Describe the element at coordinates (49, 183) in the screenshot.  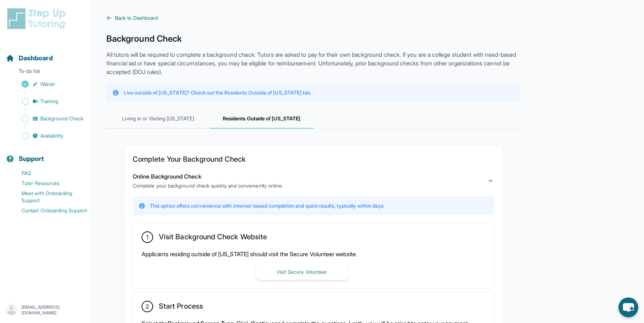
I see `a: Tutor Resources` at that location.